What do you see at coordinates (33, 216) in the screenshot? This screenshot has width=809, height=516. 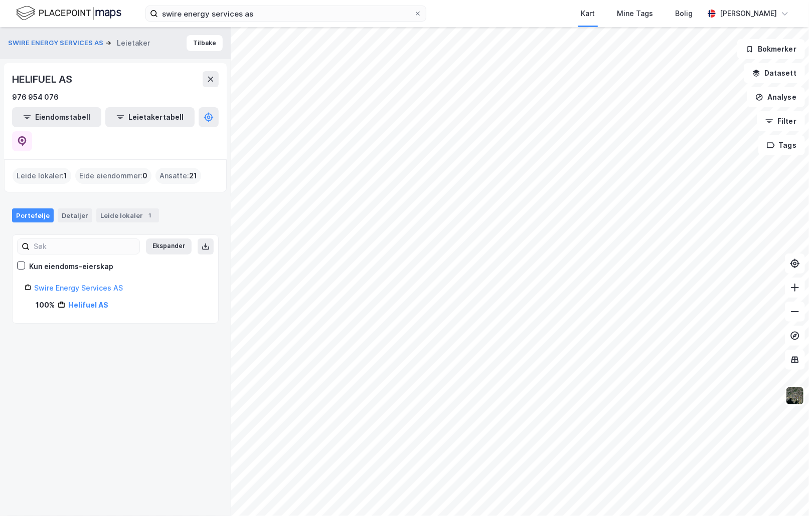 I see `div: Portefølje` at bounding box center [33, 216].